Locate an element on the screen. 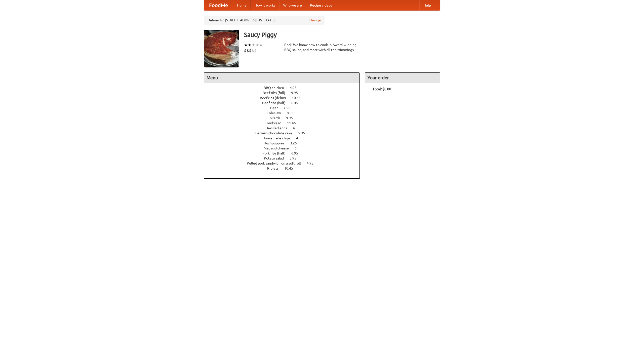 The width and height of the screenshot is (644, 356). span: Pulled pork sandwich on a soft roll is located at coordinates (276, 163).